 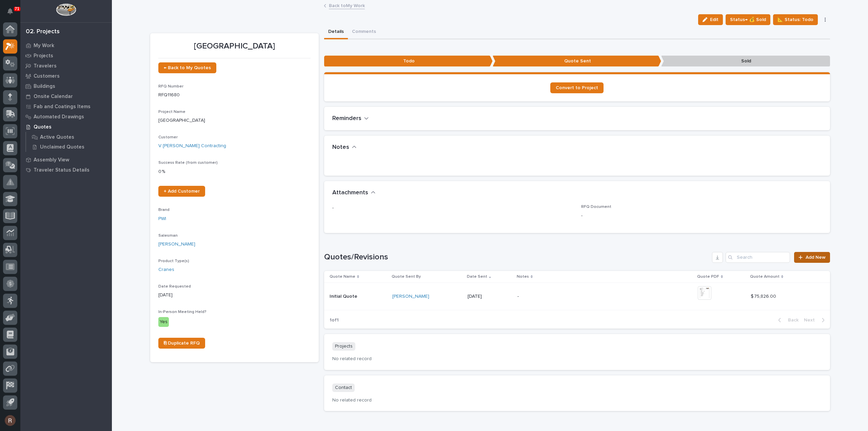 I want to click on button: Notifications, so click(x=10, y=11).